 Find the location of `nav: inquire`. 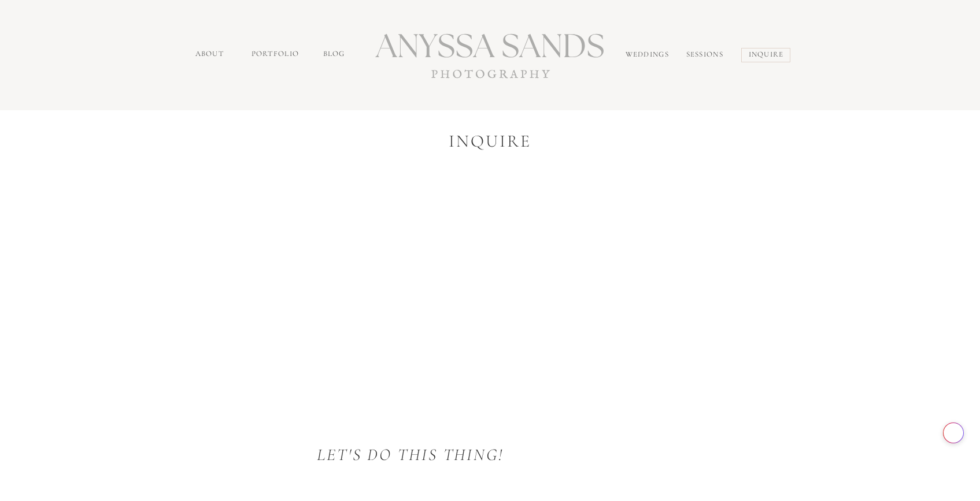

nav: inquire is located at coordinates (767, 56).